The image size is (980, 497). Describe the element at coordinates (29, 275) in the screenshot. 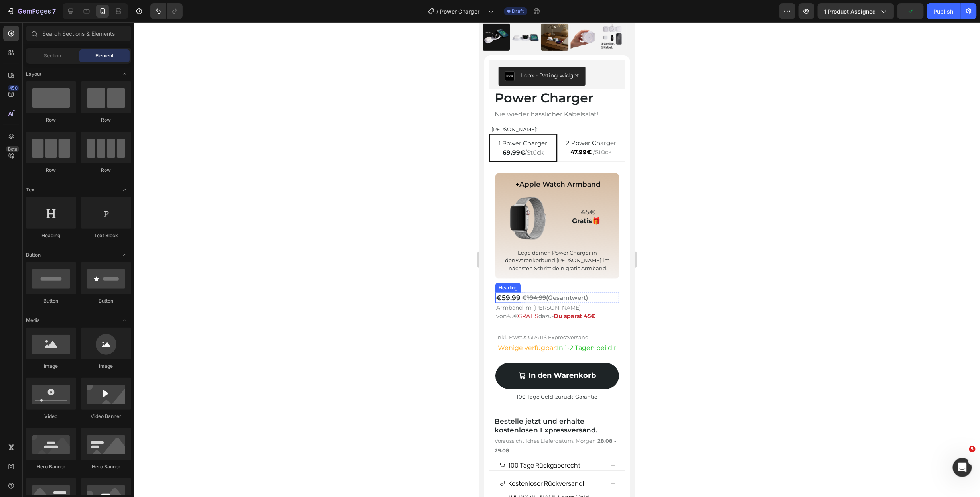

I see `h2: €59,99` at that location.